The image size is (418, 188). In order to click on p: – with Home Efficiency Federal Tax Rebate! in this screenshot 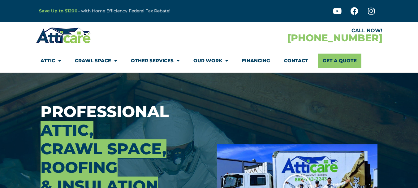, I will do `click(139, 11)`.